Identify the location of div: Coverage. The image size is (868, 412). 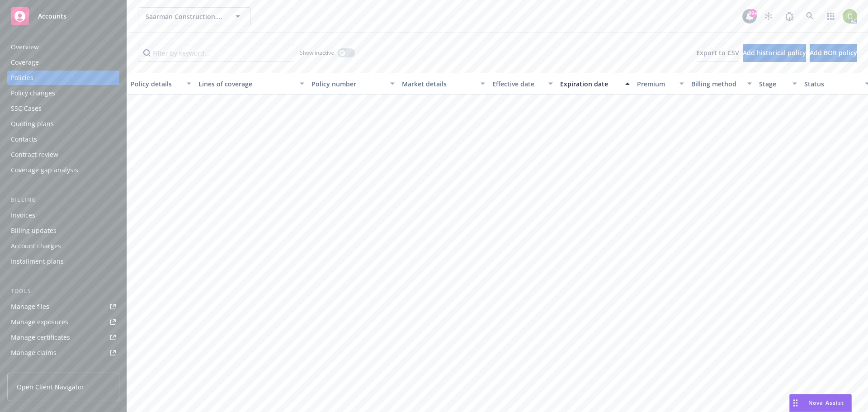
(25, 62).